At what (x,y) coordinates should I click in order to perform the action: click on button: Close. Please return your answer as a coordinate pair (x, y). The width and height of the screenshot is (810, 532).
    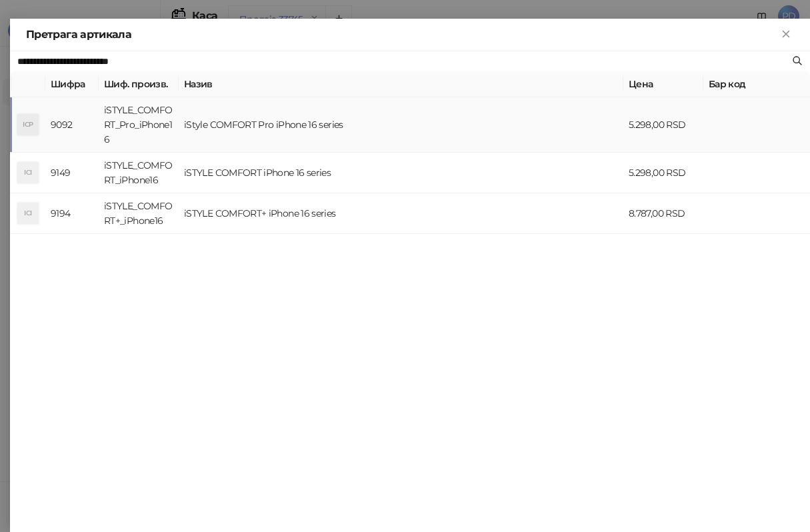
    Looking at the image, I should click on (786, 34).